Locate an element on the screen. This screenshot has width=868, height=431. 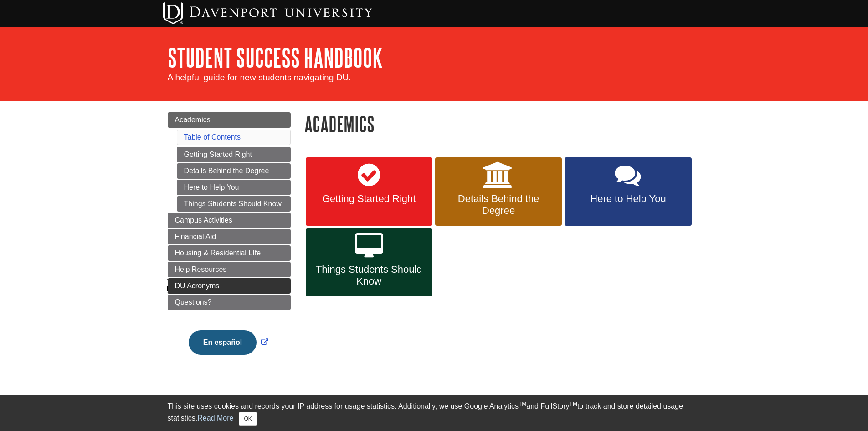
span: Help Resources is located at coordinates (201, 269).